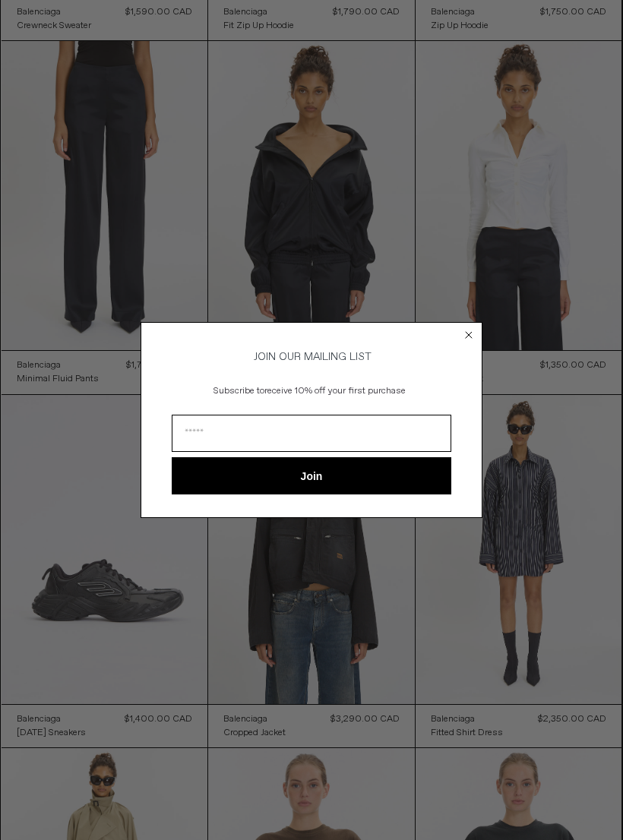  What do you see at coordinates (469, 335) in the screenshot?
I see `button: Close dialog` at bounding box center [469, 335].